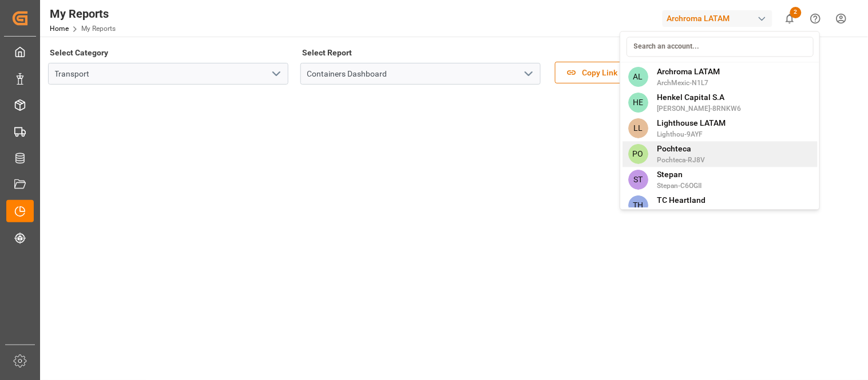  What do you see at coordinates (720, 46) in the screenshot?
I see `input: Search an account...` at bounding box center [720, 46].